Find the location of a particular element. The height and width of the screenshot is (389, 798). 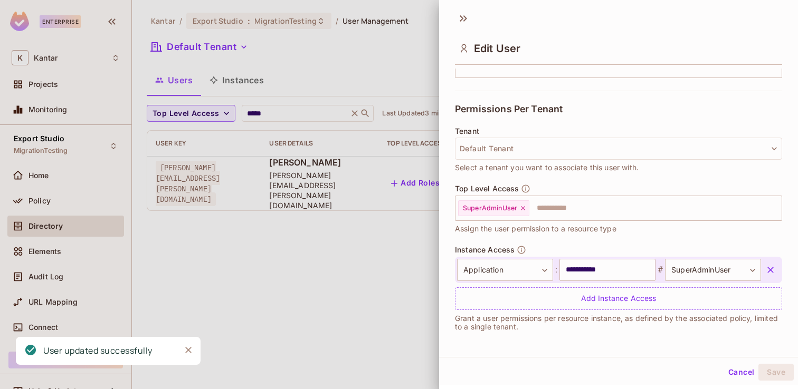

div: User updated successfully is located at coordinates (98, 351).